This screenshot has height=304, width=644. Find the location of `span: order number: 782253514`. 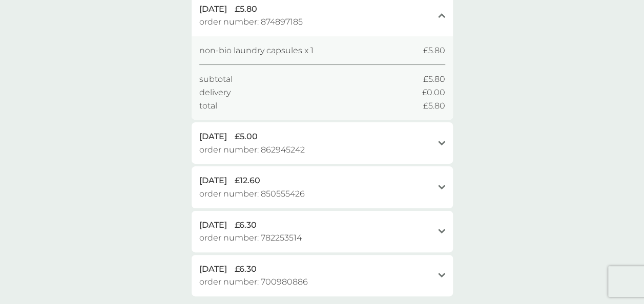

span: order number: 782253514 is located at coordinates (250, 238).